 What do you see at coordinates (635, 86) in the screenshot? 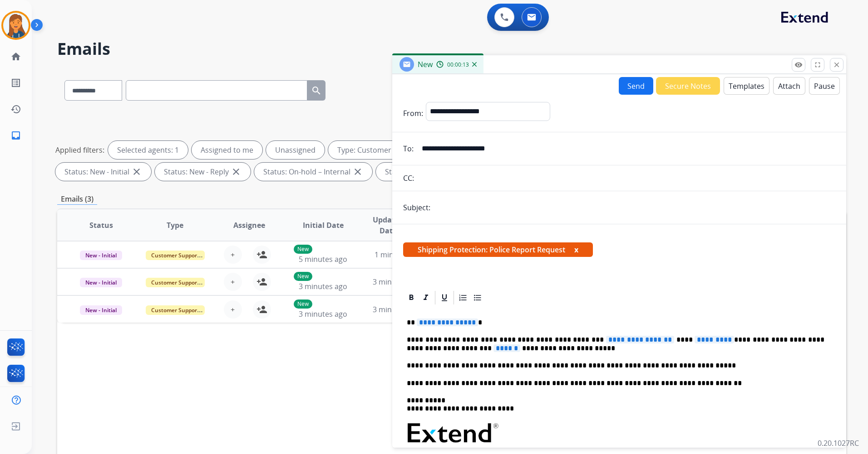
I see `button: Send` at bounding box center [635, 86].